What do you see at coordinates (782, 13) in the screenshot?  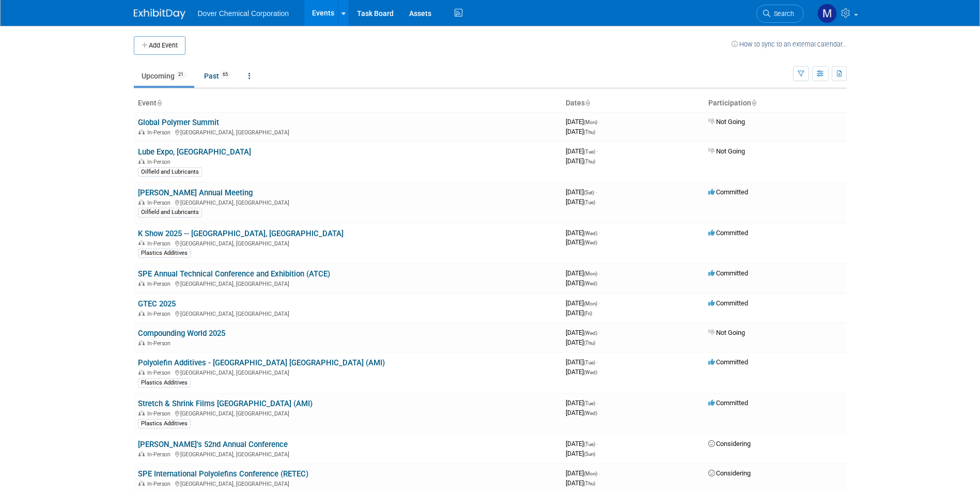 I see `span: Search` at bounding box center [782, 13].